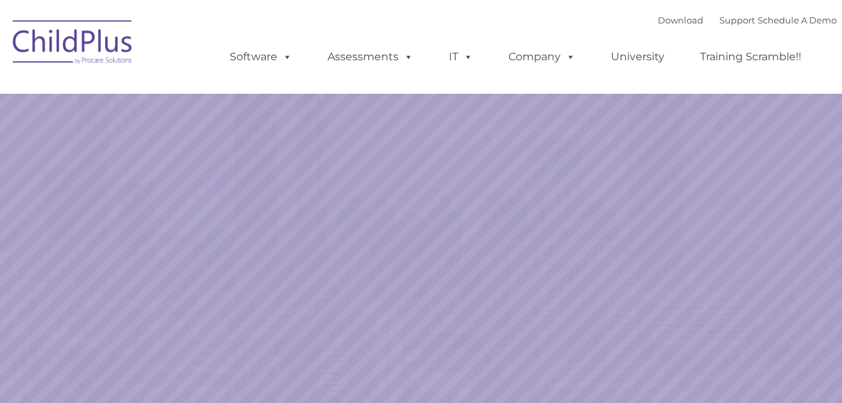  I want to click on a: Assessments, so click(370, 57).